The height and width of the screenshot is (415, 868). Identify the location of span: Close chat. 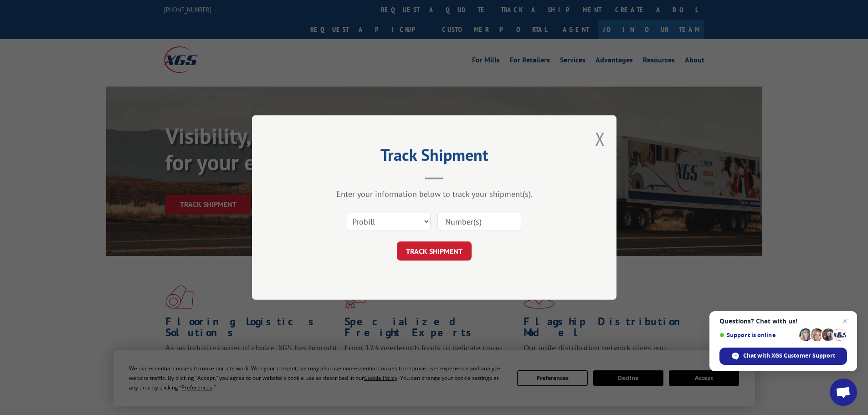
(844, 321).